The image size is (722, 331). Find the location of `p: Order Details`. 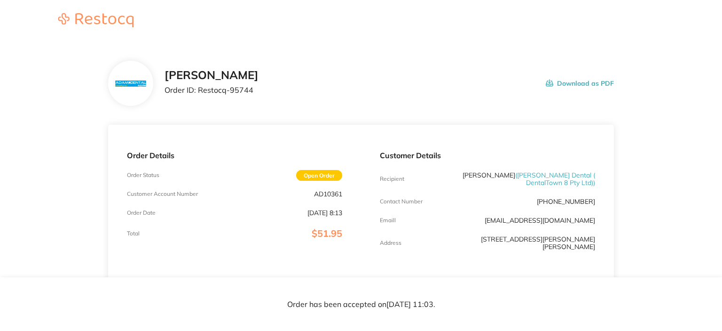

p: Order Details is located at coordinates (235, 155).